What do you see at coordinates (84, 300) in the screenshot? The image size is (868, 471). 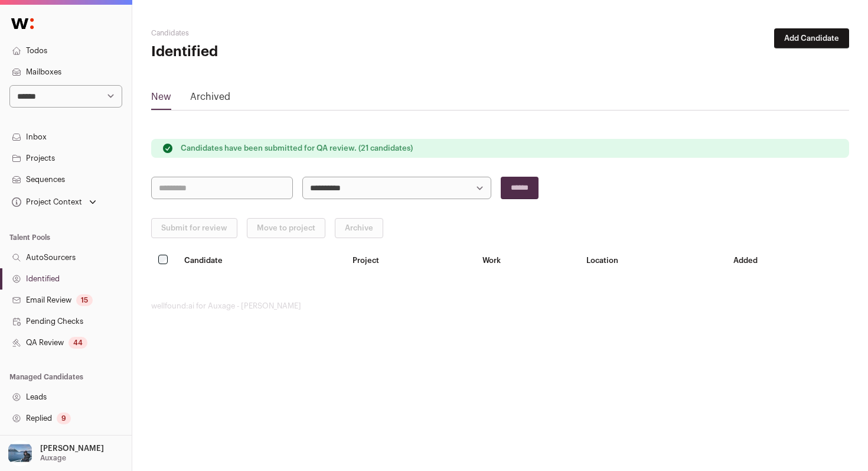 I see `div: 15` at bounding box center [84, 300].